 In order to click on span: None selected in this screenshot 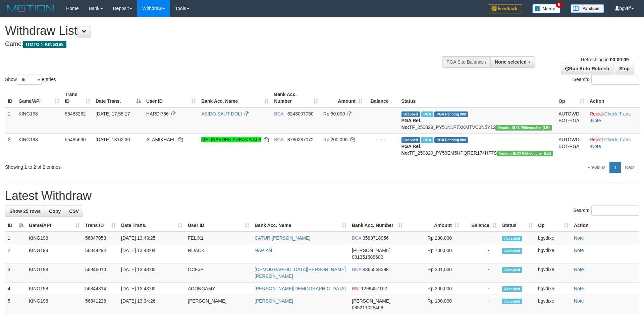, I will do `click(510, 62)`.